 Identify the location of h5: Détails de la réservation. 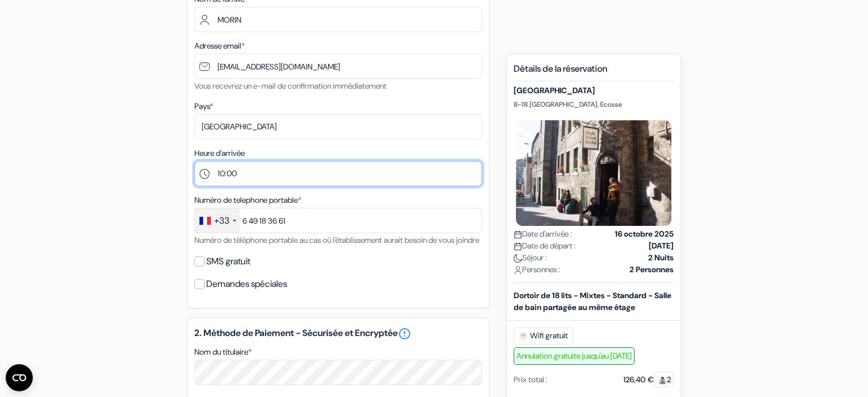
(593, 72).